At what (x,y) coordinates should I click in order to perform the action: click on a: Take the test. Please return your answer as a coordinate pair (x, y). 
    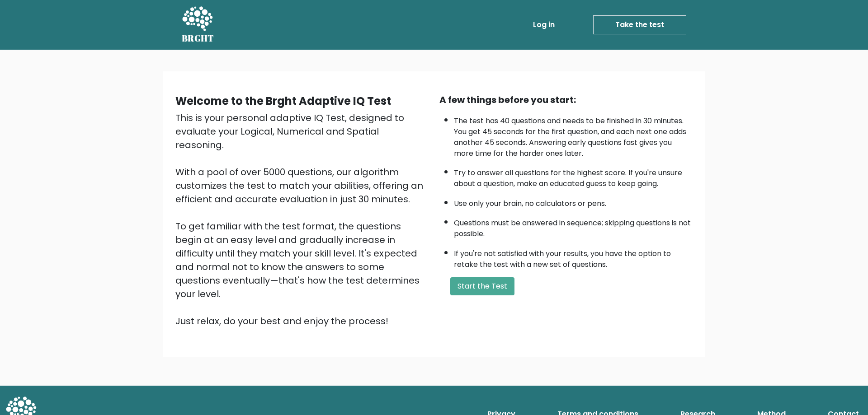
    Looking at the image, I should click on (640, 25).